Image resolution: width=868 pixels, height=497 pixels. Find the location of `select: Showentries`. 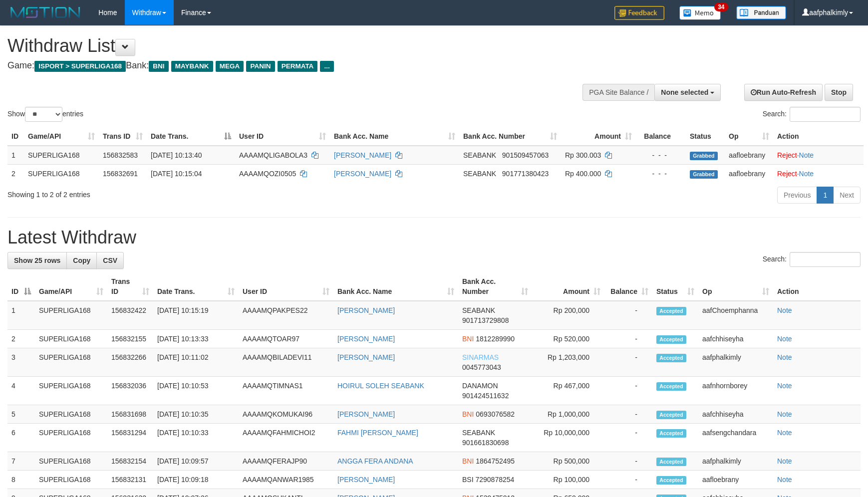

select: Showentries is located at coordinates (43, 114).